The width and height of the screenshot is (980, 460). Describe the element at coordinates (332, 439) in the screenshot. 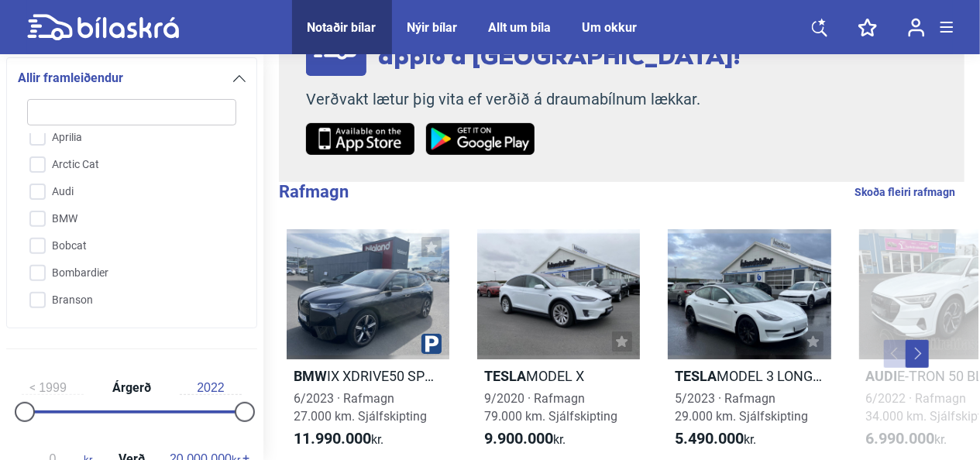

I see `b: 11.990.000` at that location.